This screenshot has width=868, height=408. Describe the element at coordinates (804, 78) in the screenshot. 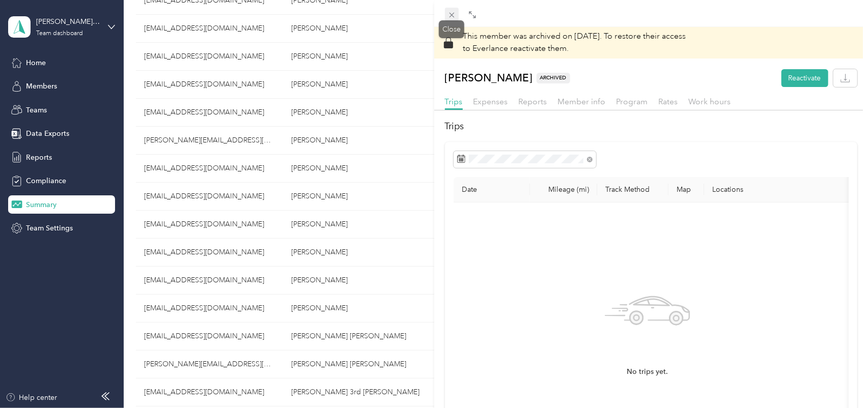

I see `button: Reactivate` at that location.